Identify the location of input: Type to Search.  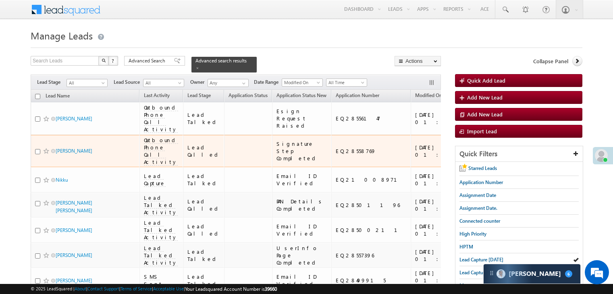
(228, 83).